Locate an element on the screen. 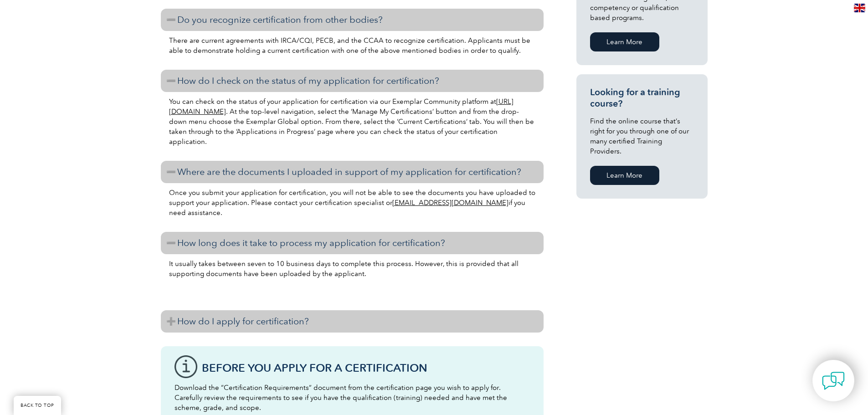  img: en is located at coordinates (860, 7).